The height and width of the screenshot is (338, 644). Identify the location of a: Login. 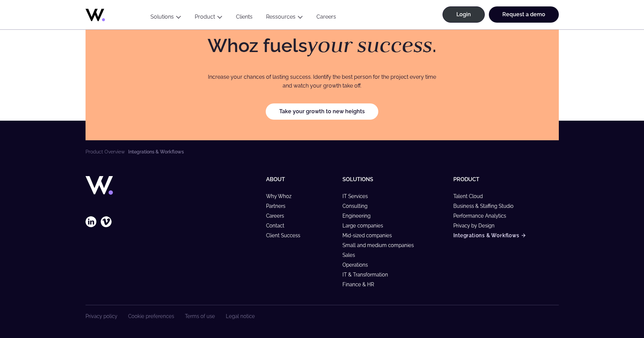
(464, 15).